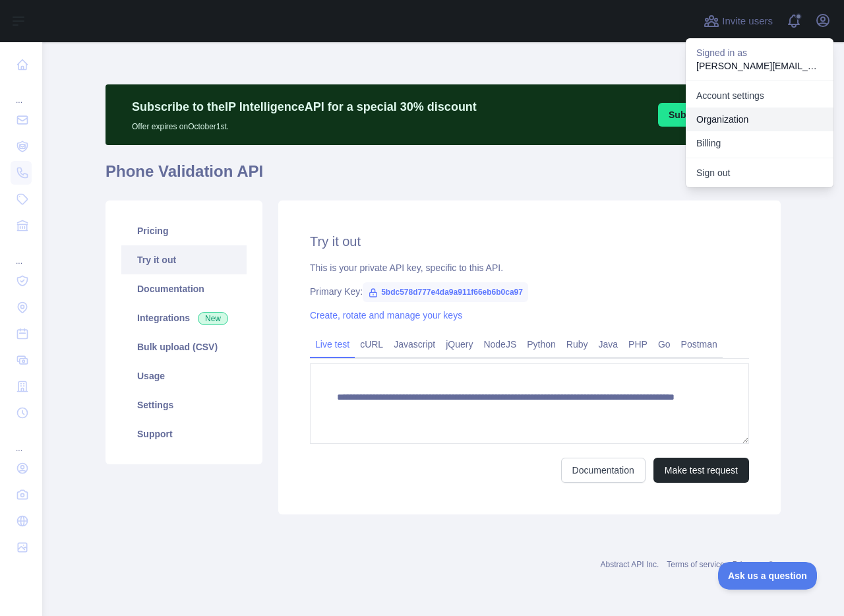 The width and height of the screenshot is (844, 616). Describe the element at coordinates (747, 21) in the screenshot. I see `span: Invite users` at that location.